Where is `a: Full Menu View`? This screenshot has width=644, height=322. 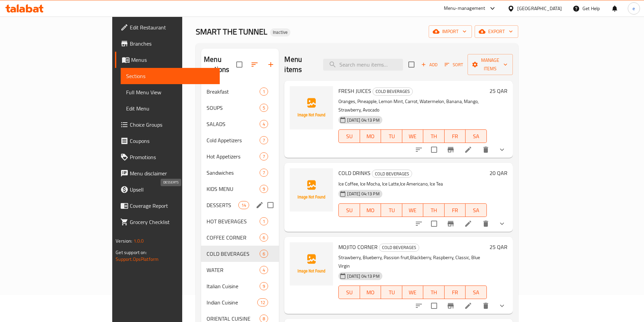
a: Full Menu View is located at coordinates (170, 92).